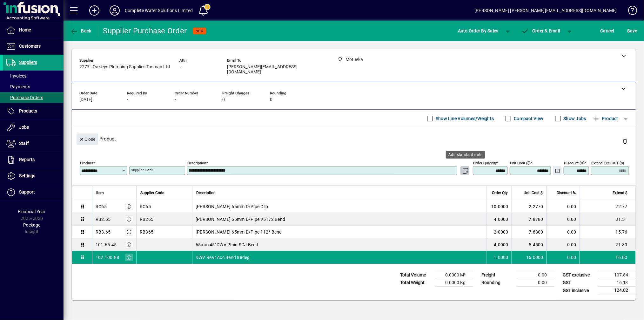 This screenshot has width=644, height=320. I want to click on div: Supplier Purchase Order, so click(145, 31).